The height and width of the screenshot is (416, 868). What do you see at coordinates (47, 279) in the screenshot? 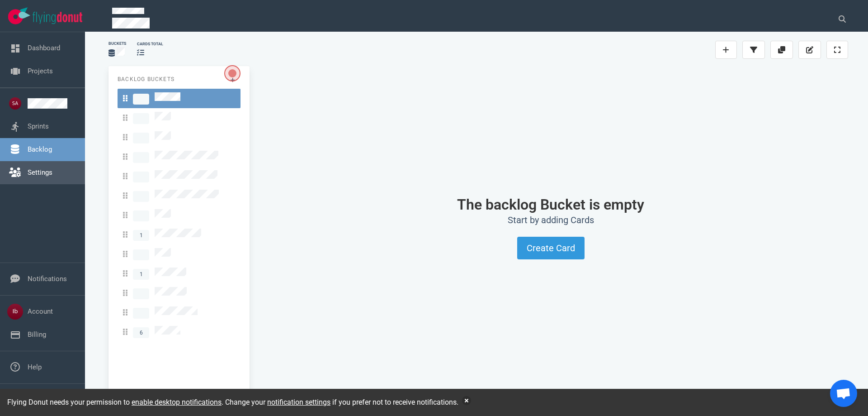
I see `a: Notifications` at bounding box center [47, 279].